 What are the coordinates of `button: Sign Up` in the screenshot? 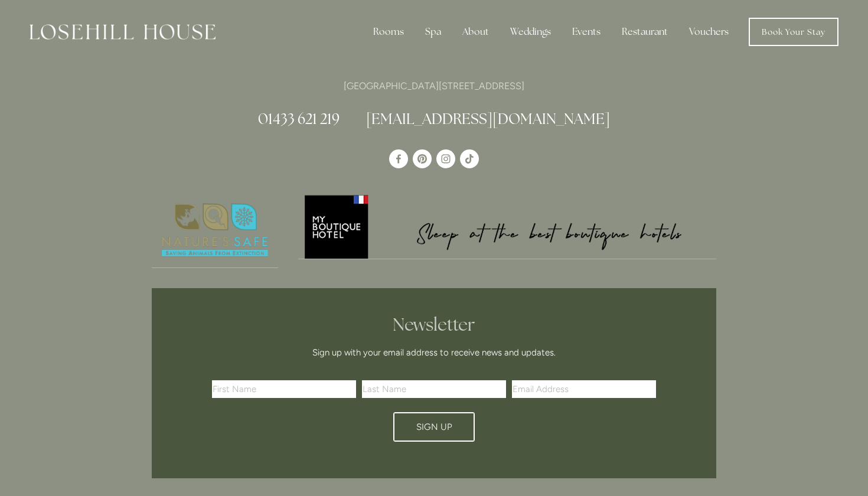 It's located at (434, 427).